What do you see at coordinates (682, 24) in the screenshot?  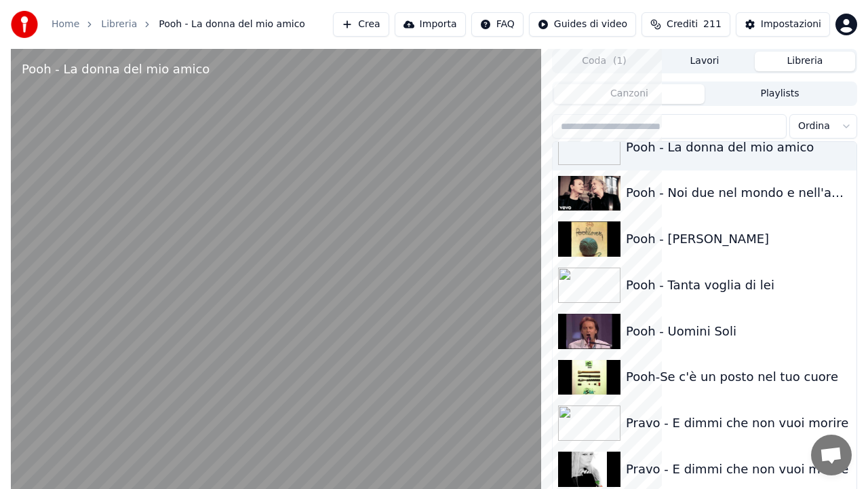 I see `span: Crediti` at bounding box center [682, 24].